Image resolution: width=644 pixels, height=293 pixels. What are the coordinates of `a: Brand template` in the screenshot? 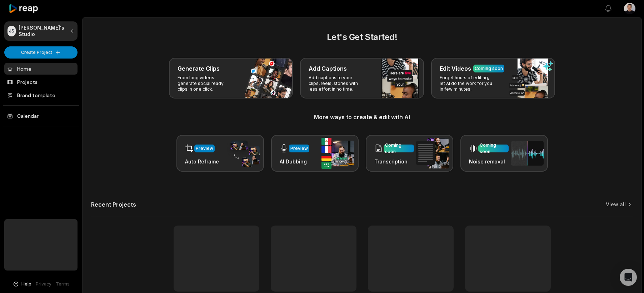 It's located at (40, 95).